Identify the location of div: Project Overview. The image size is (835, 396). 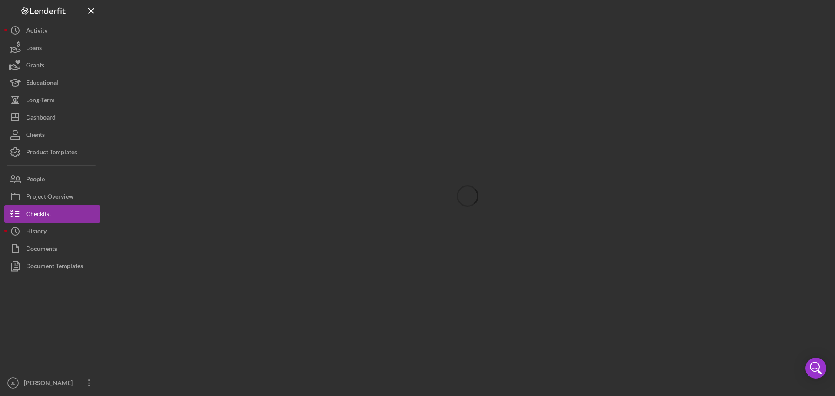
(50, 197).